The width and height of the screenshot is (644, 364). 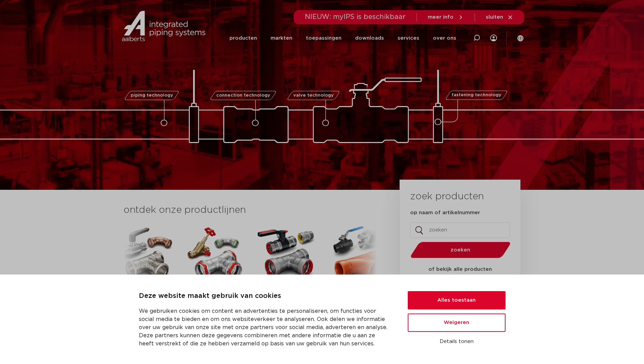 I want to click on a: sluiten, so click(x=499, y=17).